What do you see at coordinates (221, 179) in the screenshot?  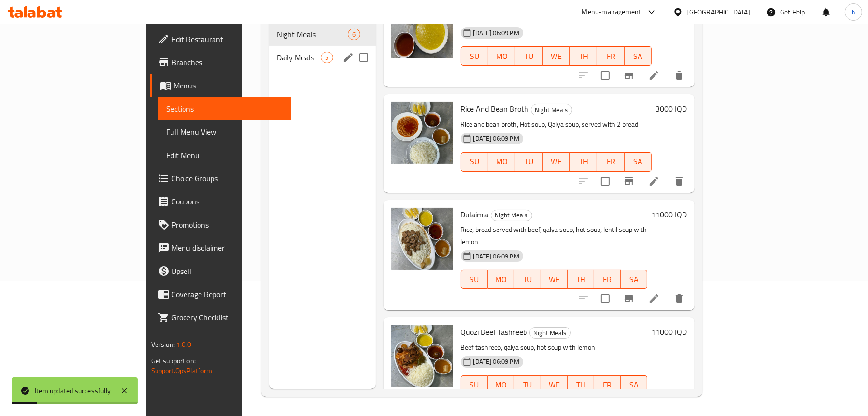 I see `a: Choice Groups` at bounding box center [221, 179].